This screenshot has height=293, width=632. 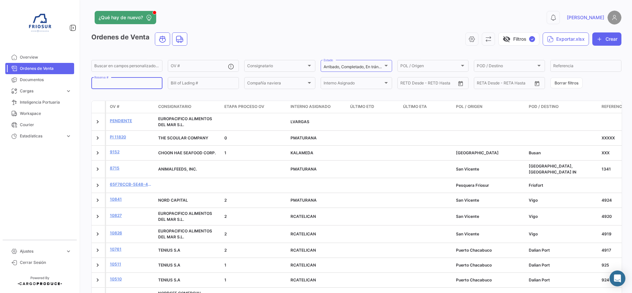 I want to click on span: 925, so click(x=605, y=265).